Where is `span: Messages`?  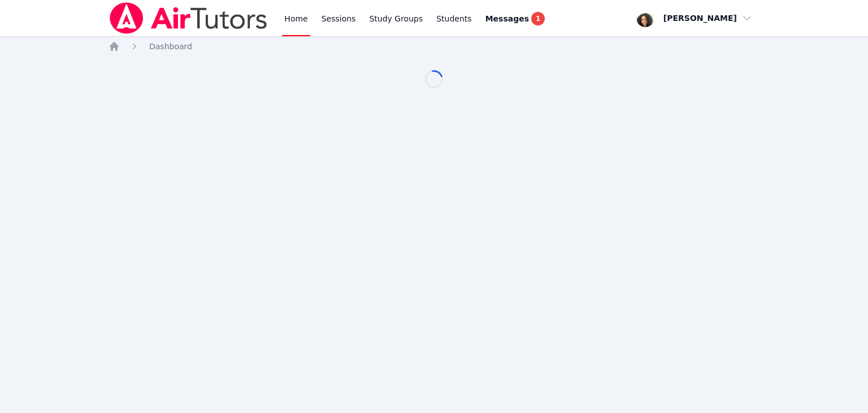
span: Messages is located at coordinates (507, 19).